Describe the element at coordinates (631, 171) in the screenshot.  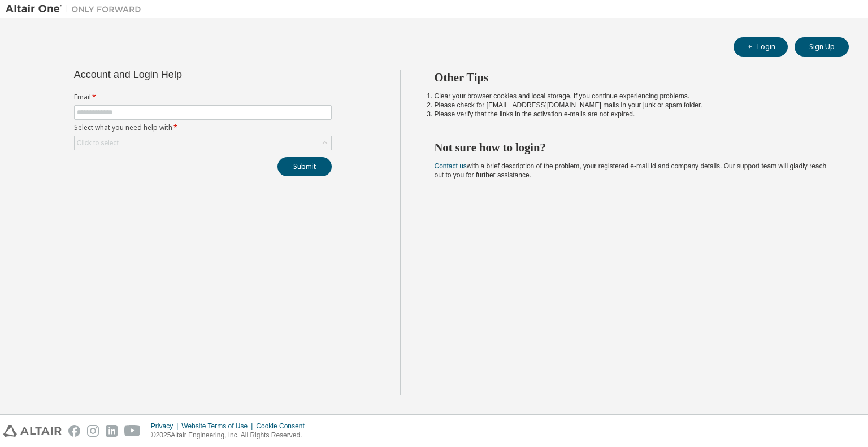
I see `span: with a brief description of the problem, your registered e-mail id and company details. Our suppo...` at that location.